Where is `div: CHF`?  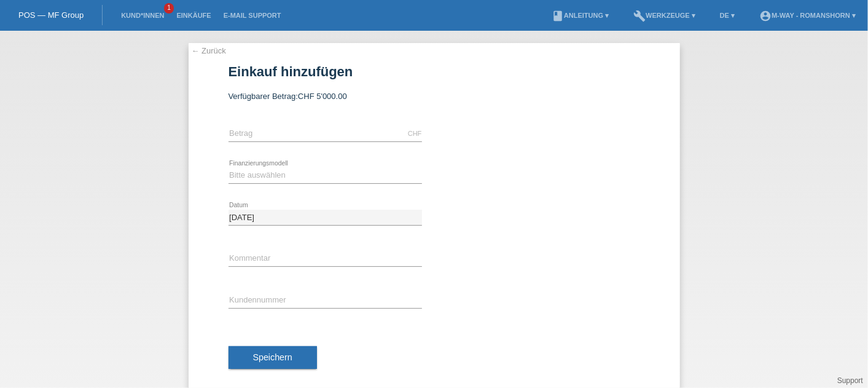 div: CHF is located at coordinates (414, 133).